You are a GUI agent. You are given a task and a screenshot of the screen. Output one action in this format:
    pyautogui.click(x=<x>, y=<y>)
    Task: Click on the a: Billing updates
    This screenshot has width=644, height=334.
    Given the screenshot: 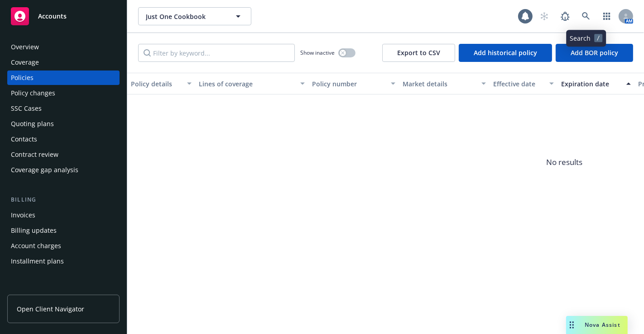 What is the action you would take?
    pyautogui.click(x=64, y=231)
    